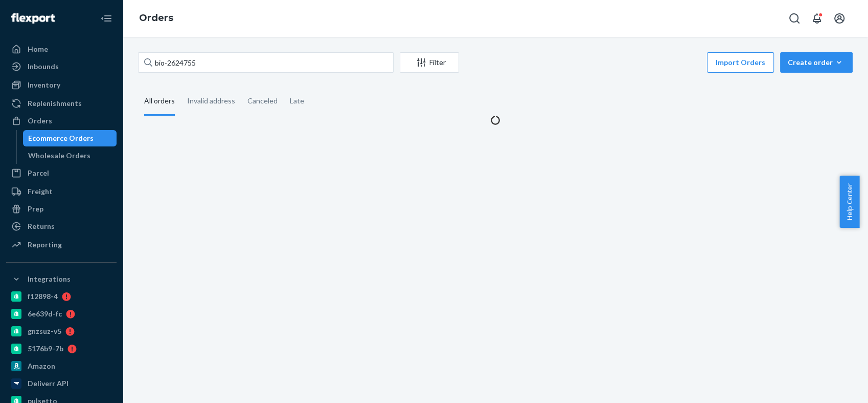 This screenshot has width=868, height=403. What do you see at coordinates (430, 62) in the screenshot?
I see `div: Filter` at bounding box center [430, 62].